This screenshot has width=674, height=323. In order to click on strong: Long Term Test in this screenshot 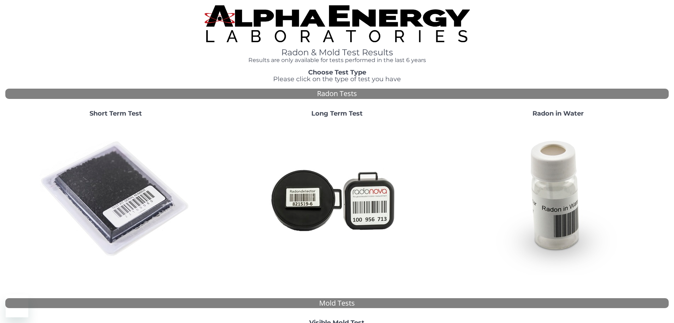, I will do `click(337, 113)`.